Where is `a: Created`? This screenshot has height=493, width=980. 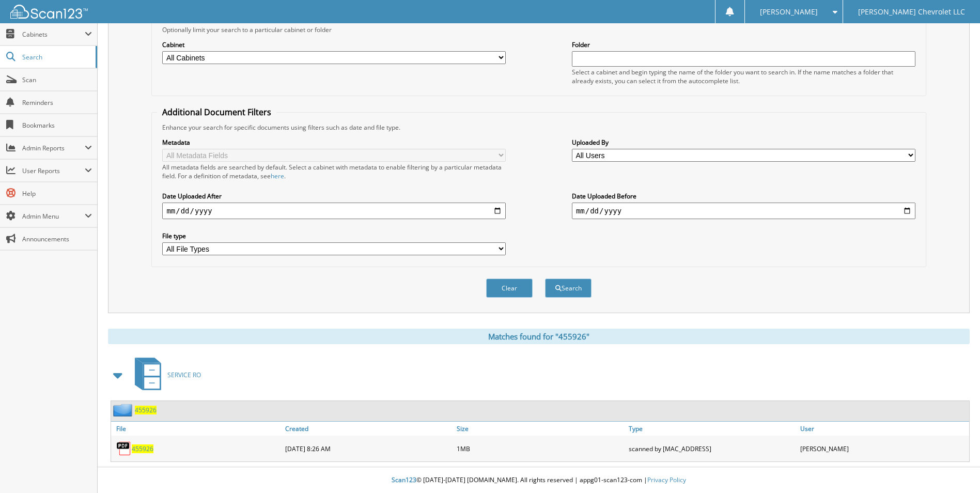
a: Created is located at coordinates (368, 429).